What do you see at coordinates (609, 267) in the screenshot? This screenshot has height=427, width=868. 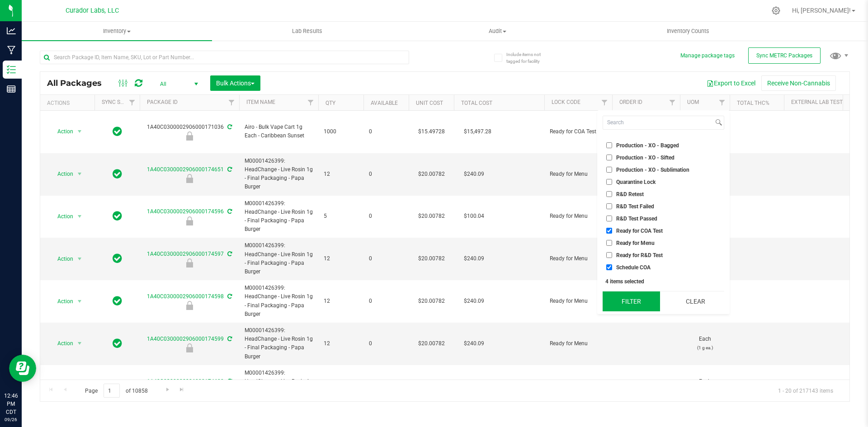 I see `input: Schedule COA` at bounding box center [609, 267].